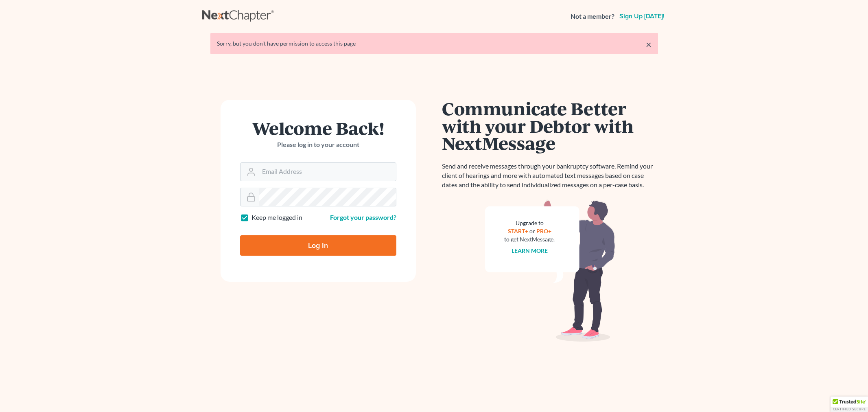  Describe the element at coordinates (530, 223) in the screenshot. I see `div: Upgrade to` at that location.